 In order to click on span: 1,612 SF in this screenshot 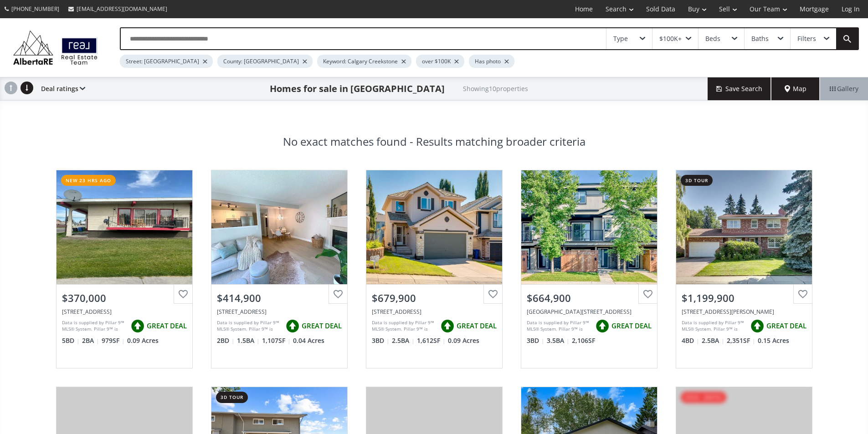, I will do `click(431, 341)`.